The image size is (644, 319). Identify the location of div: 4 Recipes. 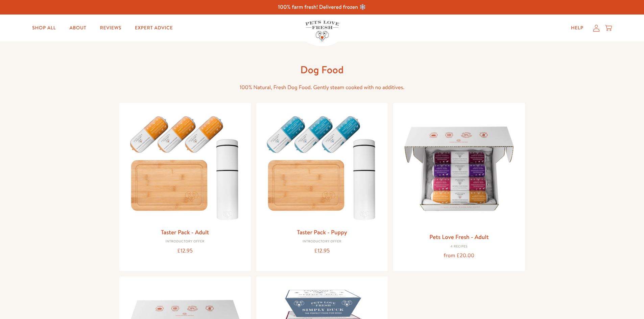
(459, 247).